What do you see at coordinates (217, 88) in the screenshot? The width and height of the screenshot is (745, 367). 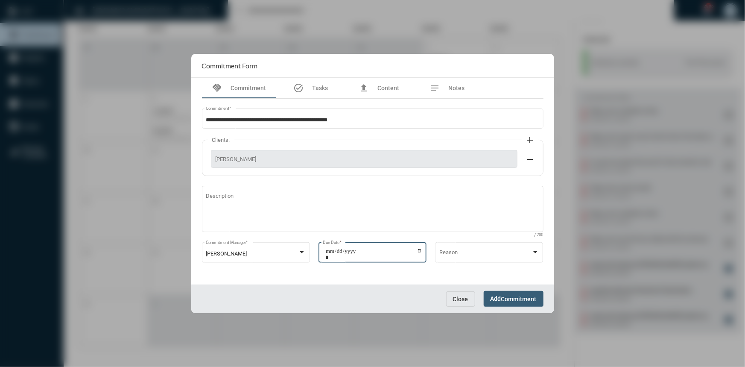 I see `mat-icon: handshake` at bounding box center [217, 88].